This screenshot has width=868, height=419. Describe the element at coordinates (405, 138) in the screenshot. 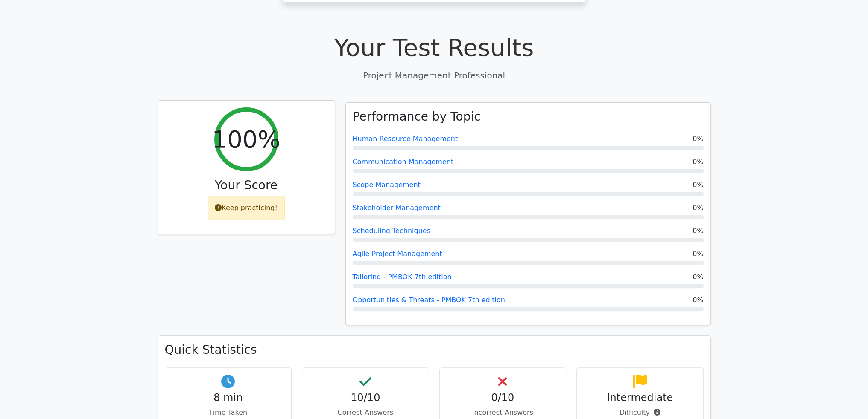

I see `a: Human Resource Management` at that location.